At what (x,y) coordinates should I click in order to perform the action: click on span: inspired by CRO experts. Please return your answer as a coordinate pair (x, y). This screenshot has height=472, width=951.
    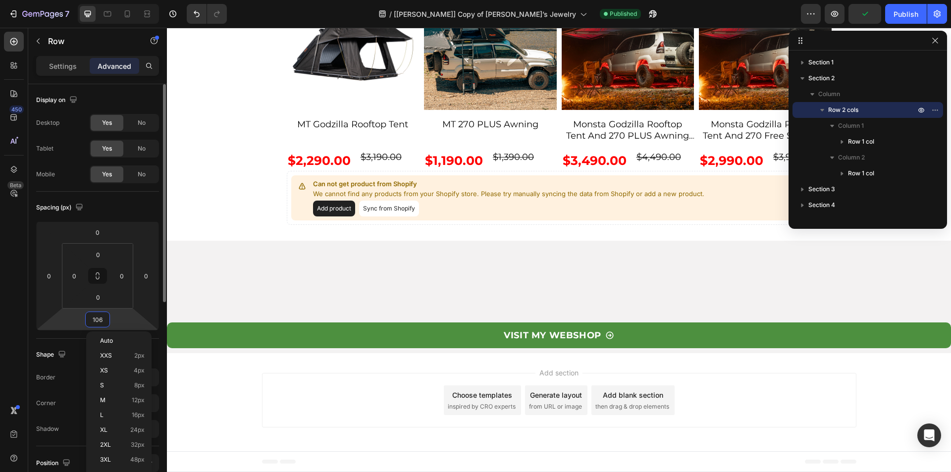
    Looking at the image, I should click on (315, 379).